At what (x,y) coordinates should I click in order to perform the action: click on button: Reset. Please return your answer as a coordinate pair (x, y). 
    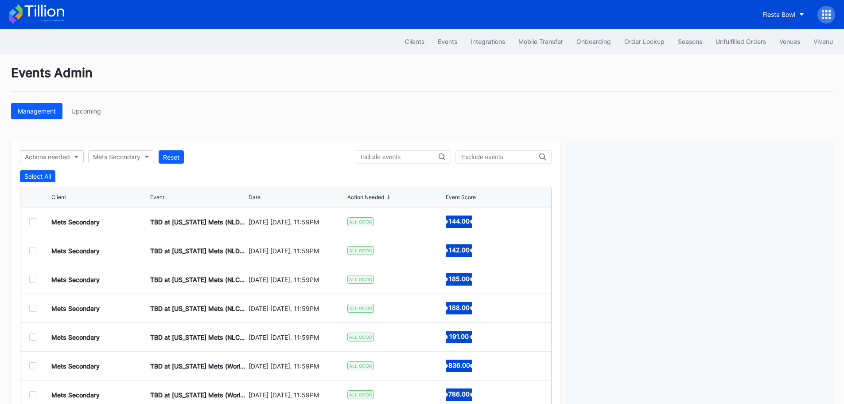
    Looking at the image, I should click on (171, 157).